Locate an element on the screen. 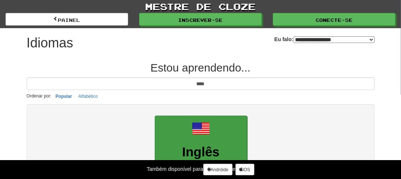 Image resolution: width=401 pixels, height=179 pixels. a: painel is located at coordinates (67, 19).